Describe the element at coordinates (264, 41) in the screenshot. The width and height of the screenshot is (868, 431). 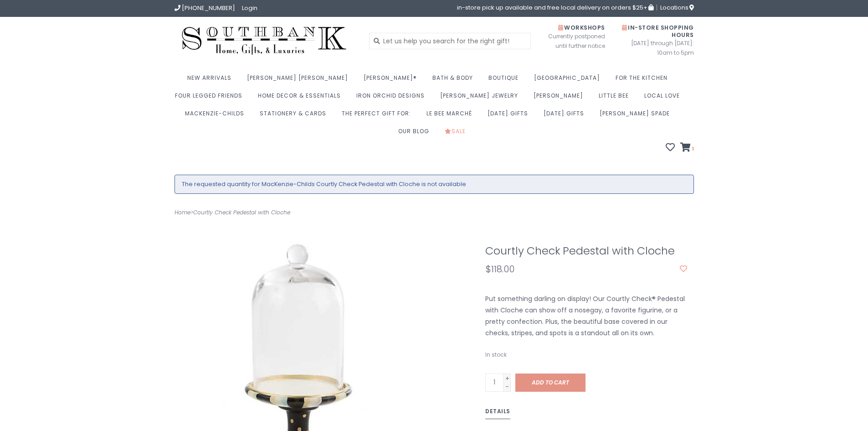
I see `img: Southbank Gift Company -- Home, Gifts, and Luxuries` at that location.